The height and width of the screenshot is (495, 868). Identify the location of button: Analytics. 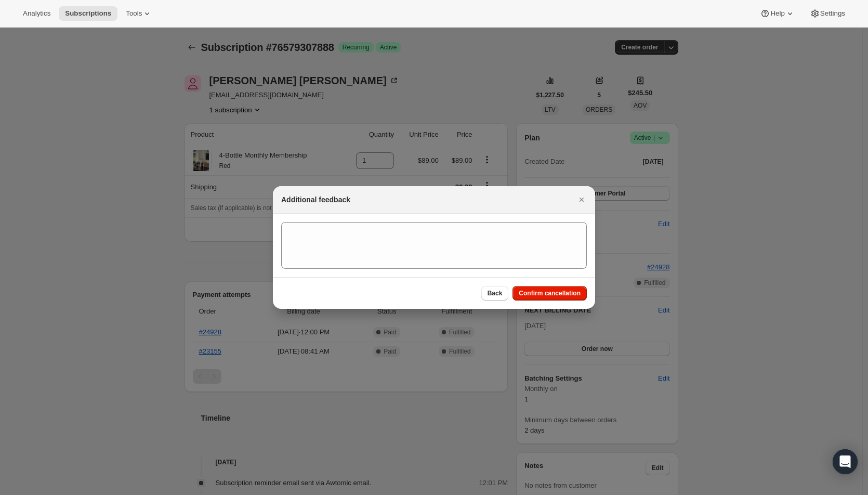
(36, 13).